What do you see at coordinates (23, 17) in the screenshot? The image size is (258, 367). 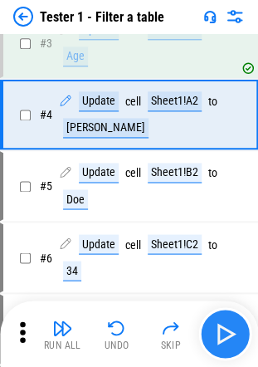 I see `img: Back` at bounding box center [23, 17].